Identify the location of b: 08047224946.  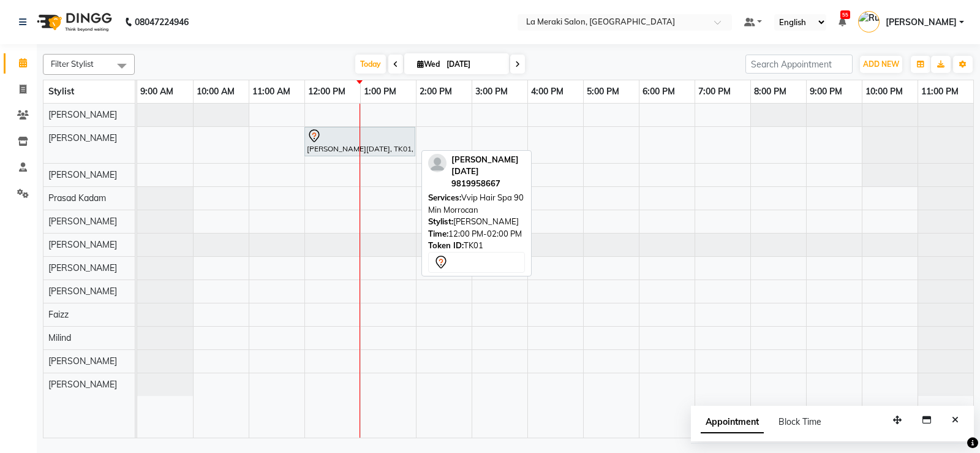
(162, 22).